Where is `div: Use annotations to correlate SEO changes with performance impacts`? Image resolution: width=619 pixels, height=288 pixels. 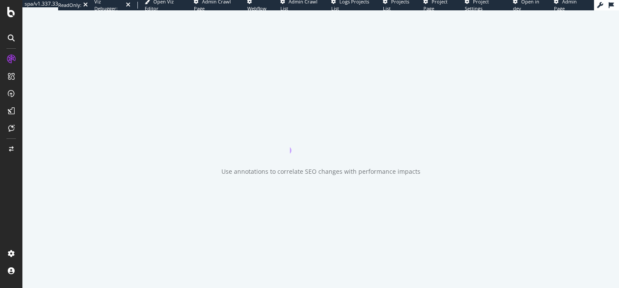
div: Use annotations to correlate SEO changes with performance impacts is located at coordinates (321, 172).